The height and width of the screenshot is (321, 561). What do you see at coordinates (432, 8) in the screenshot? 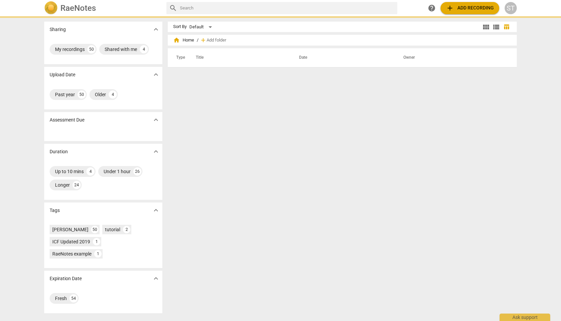
I see `span: help` at bounding box center [432, 8].